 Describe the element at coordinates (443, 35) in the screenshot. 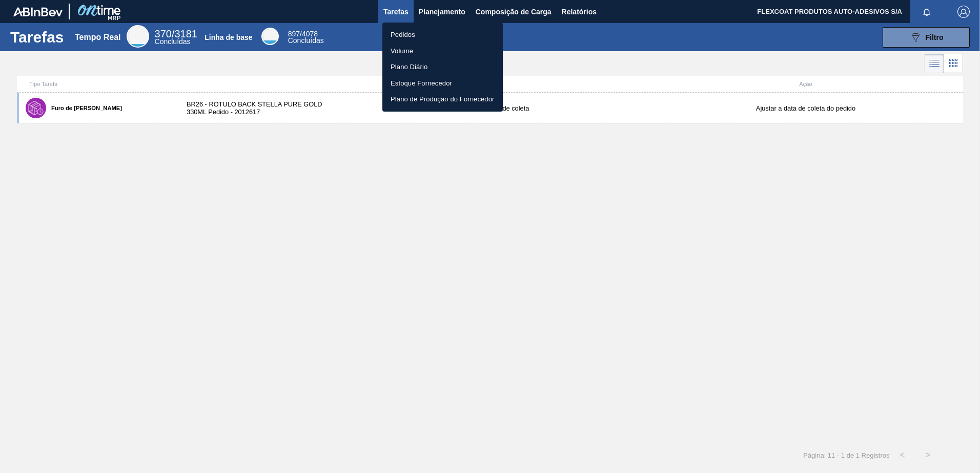

I see `li: Pedidos` at that location.